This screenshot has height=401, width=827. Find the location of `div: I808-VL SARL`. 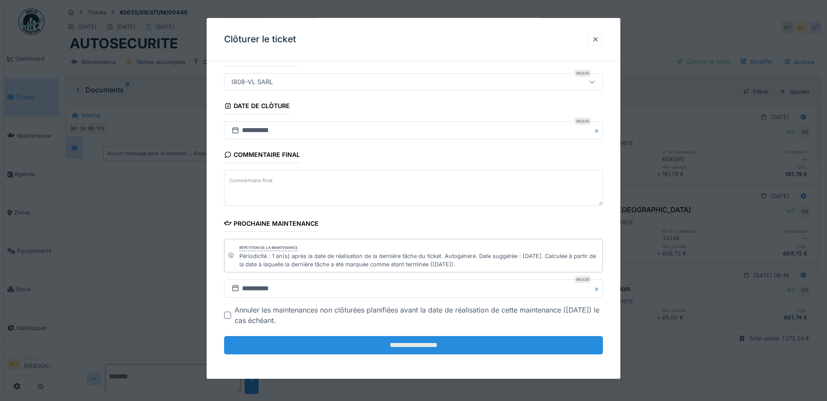

div: I808-VL SARL is located at coordinates (252, 82).